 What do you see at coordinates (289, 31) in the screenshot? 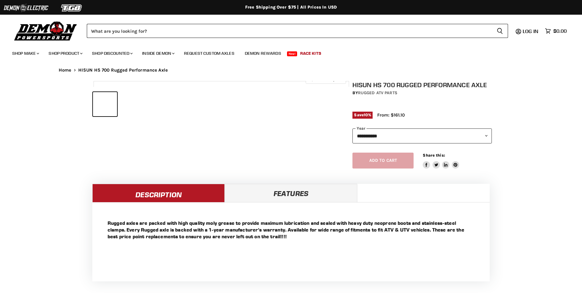
I see `input: Search` at bounding box center [289, 31].